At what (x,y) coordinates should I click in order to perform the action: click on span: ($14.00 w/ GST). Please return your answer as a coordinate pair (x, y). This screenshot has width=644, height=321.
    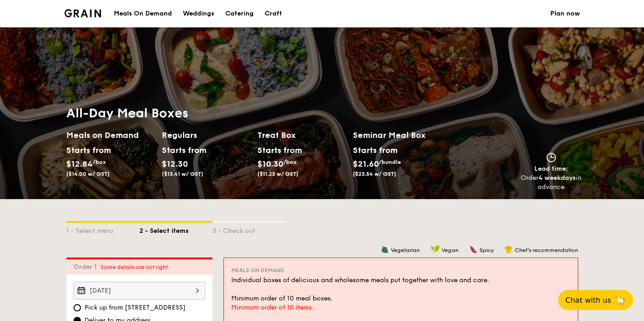
    Looking at the image, I should click on (88, 174).